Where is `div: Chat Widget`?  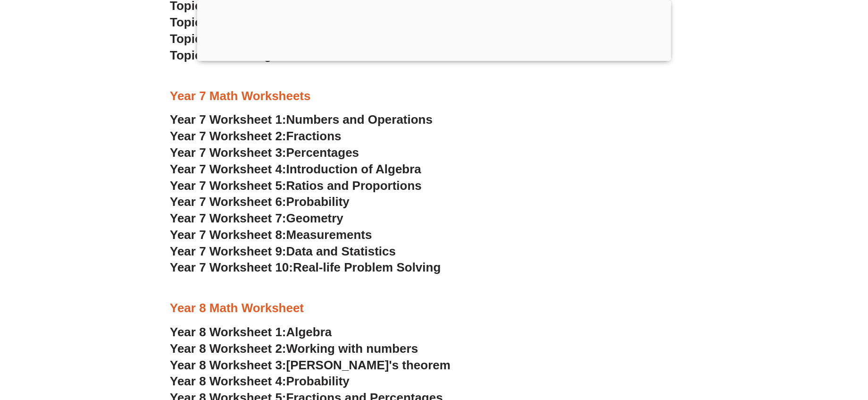 div: Chat Widget is located at coordinates (787, 347).